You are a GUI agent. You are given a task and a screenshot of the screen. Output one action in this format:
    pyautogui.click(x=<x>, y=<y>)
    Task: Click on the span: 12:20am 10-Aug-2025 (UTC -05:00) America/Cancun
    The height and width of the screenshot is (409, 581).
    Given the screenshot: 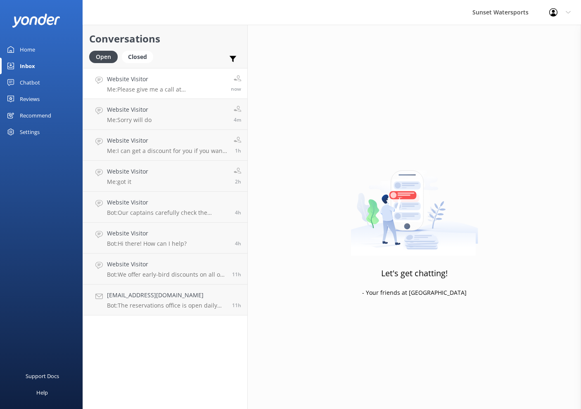 What is the action you would take?
    pyautogui.click(x=236, y=274)
    